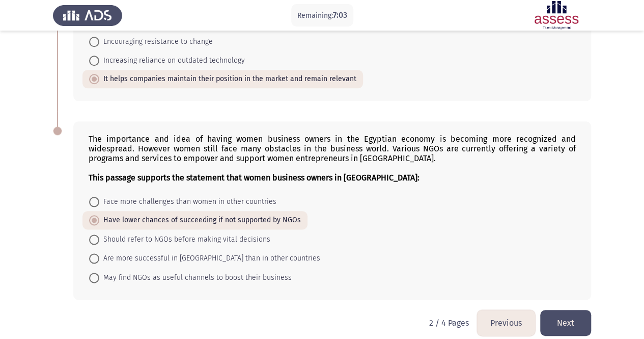 This screenshot has width=644, height=339. I want to click on p: 2 / 4 Pages, so click(449, 323).